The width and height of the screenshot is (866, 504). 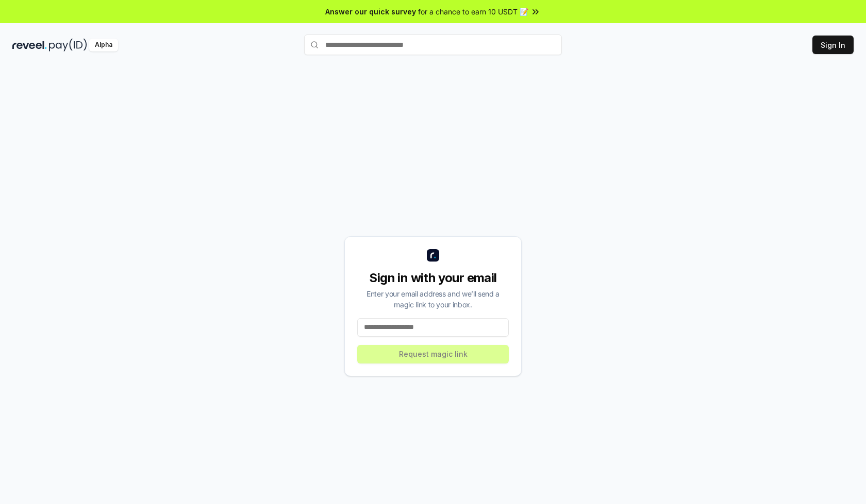 What do you see at coordinates (29, 45) in the screenshot?
I see `img: reveel_dark` at bounding box center [29, 45].